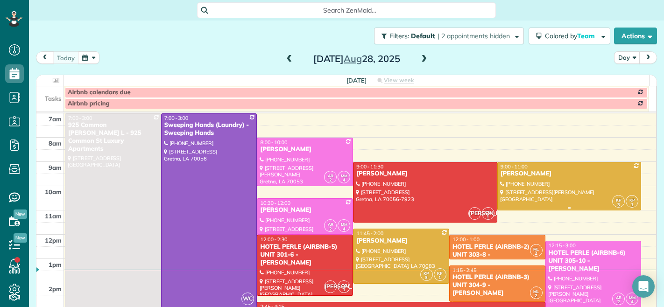  Describe the element at coordinates (635, 36) in the screenshot. I see `button: Actions` at that location.